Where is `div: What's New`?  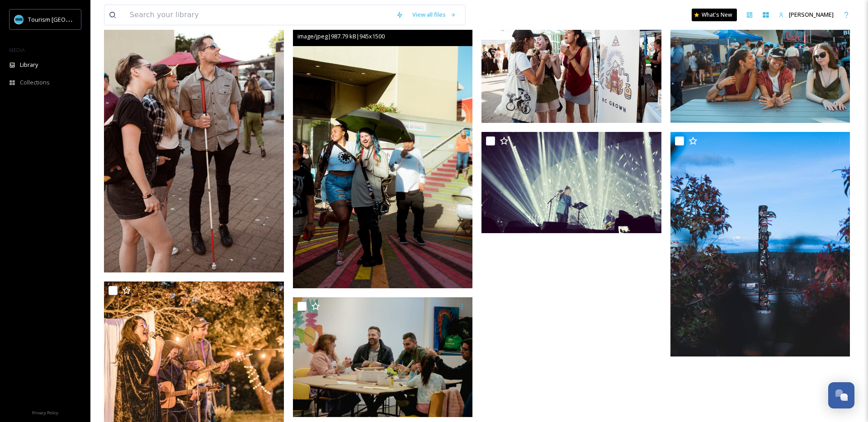
div: What's New is located at coordinates (714, 15).